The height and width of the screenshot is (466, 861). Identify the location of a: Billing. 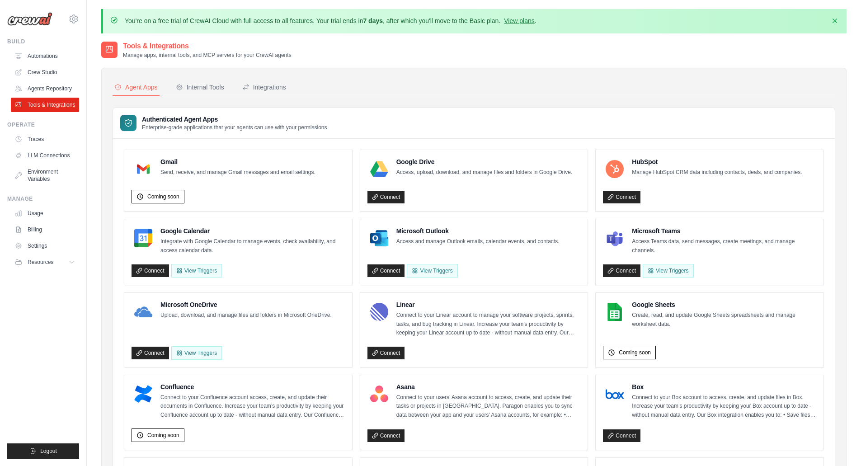
(45, 230).